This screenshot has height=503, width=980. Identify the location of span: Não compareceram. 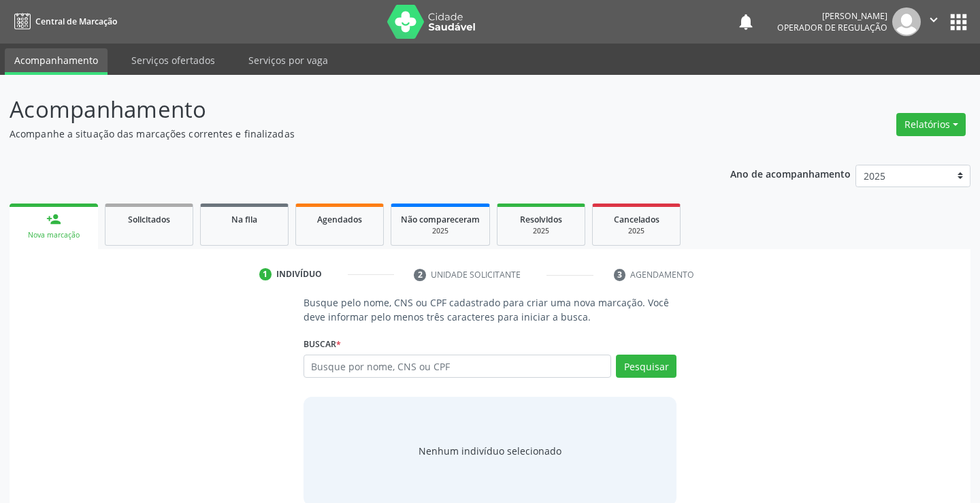
(441, 219).